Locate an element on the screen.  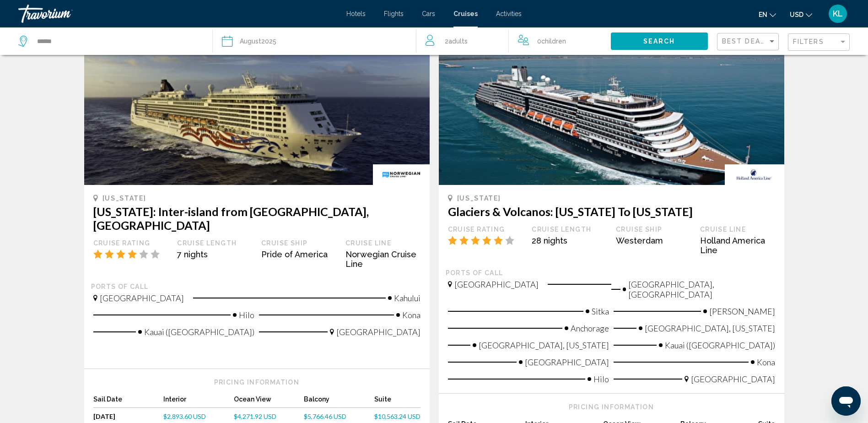
div: Holland America Line is located at coordinates (738, 245).